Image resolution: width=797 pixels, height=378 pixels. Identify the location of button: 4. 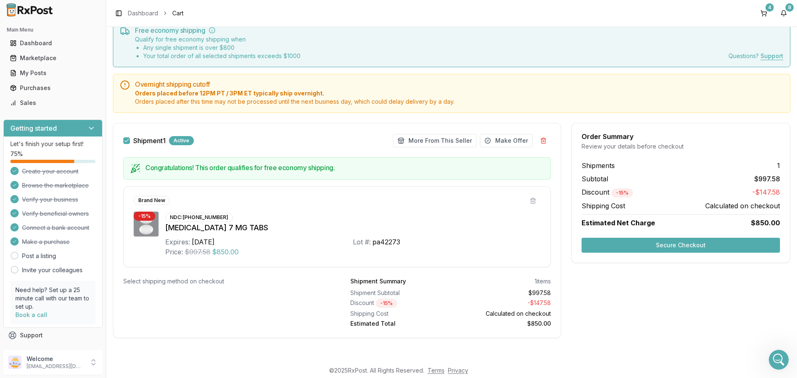
(764, 13).